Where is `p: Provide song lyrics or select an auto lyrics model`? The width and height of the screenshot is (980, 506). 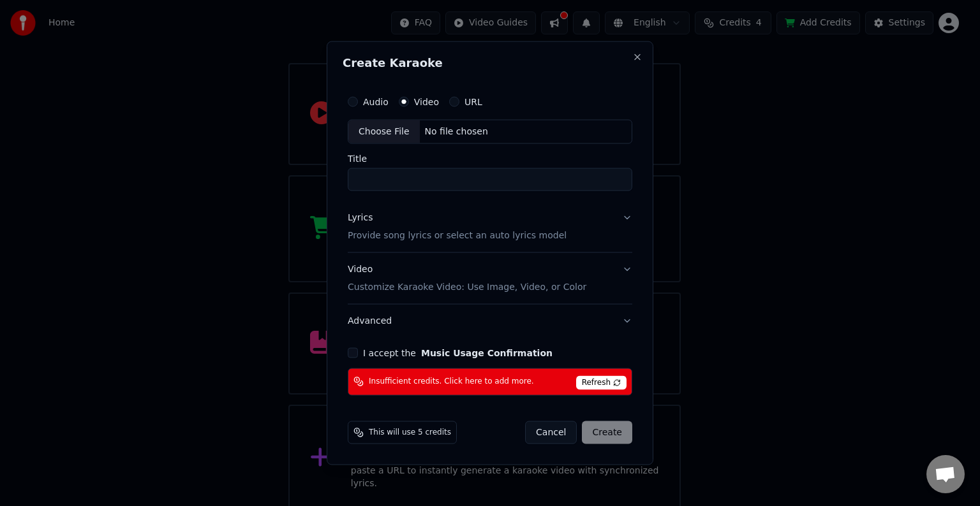 p: Provide song lyrics or select an auto lyrics model is located at coordinates (457, 236).